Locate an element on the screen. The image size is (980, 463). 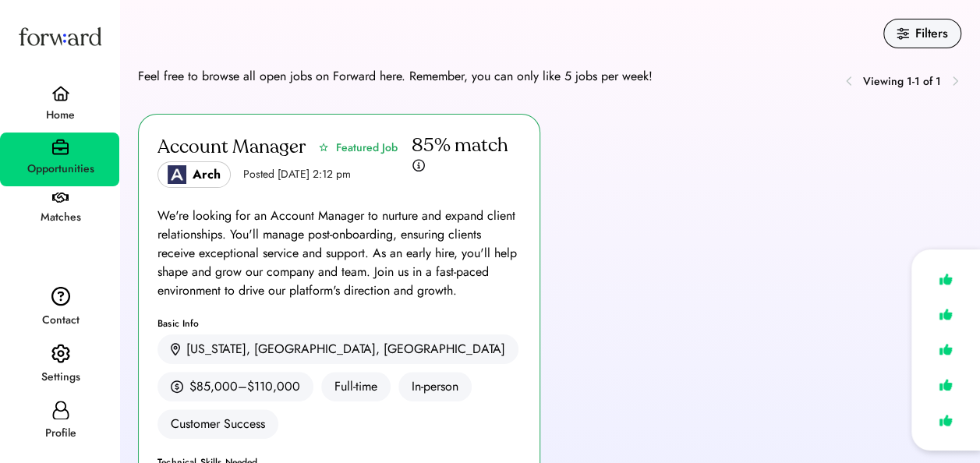
img: info.svg is located at coordinates (419, 165).